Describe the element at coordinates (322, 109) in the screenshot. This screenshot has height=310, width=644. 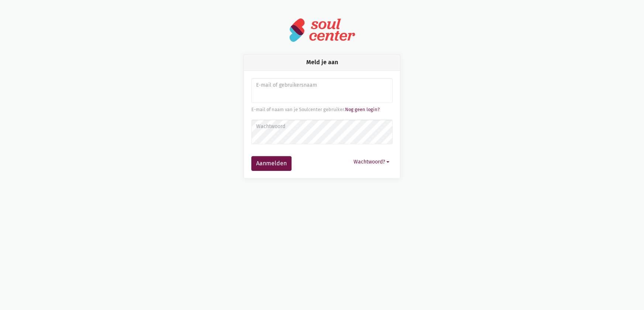
I see `div: E-mail of naam van je Soulcenter gebruiker.` at that location.